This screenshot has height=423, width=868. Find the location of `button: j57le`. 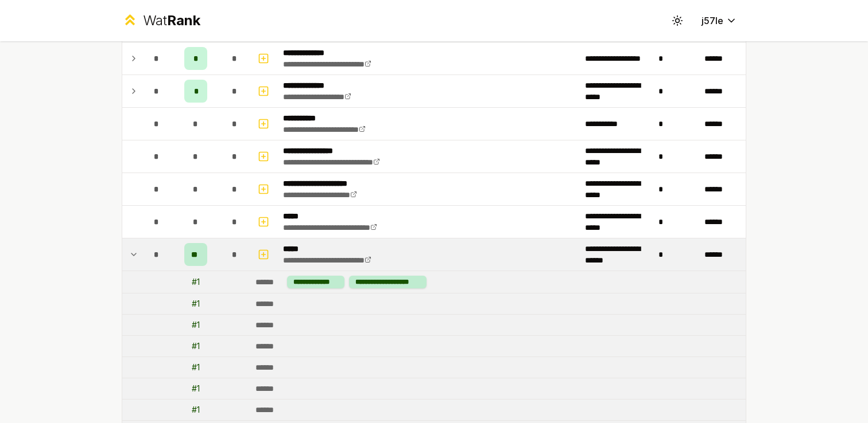

button: j57le is located at coordinates (719, 21).